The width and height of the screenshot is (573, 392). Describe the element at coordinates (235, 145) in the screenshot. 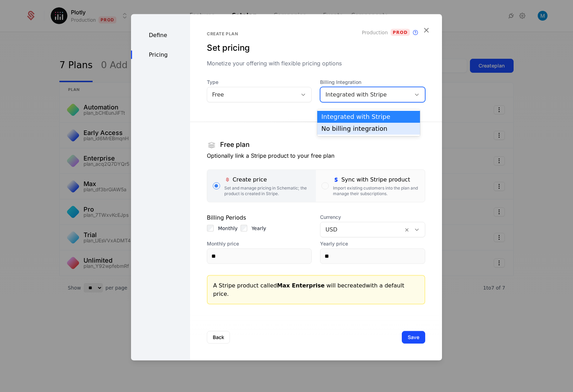

I see `h1: Free plan` at that location.